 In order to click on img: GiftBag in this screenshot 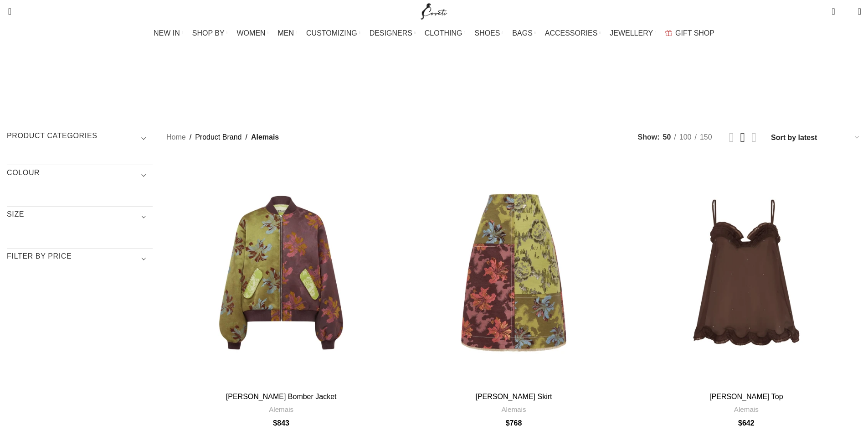, I will do `click(668, 33)`.